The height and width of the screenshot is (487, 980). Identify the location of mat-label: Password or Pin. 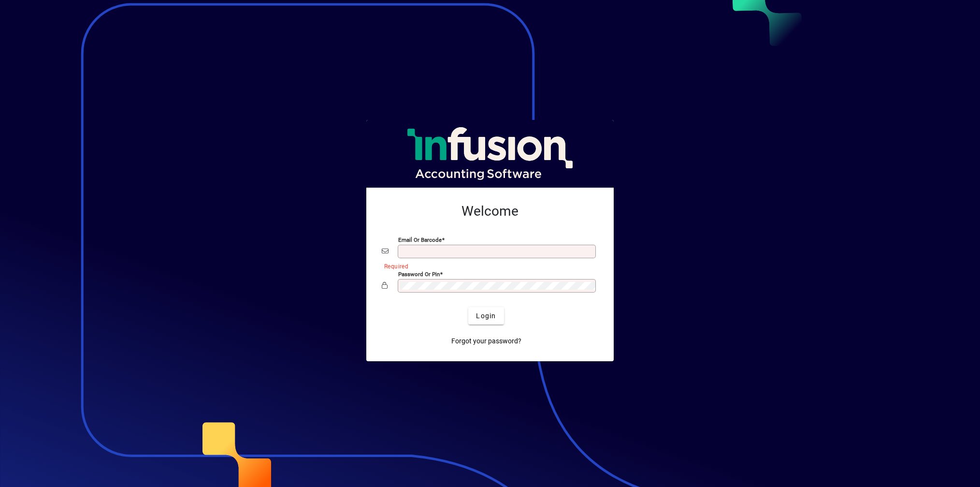
(419, 274).